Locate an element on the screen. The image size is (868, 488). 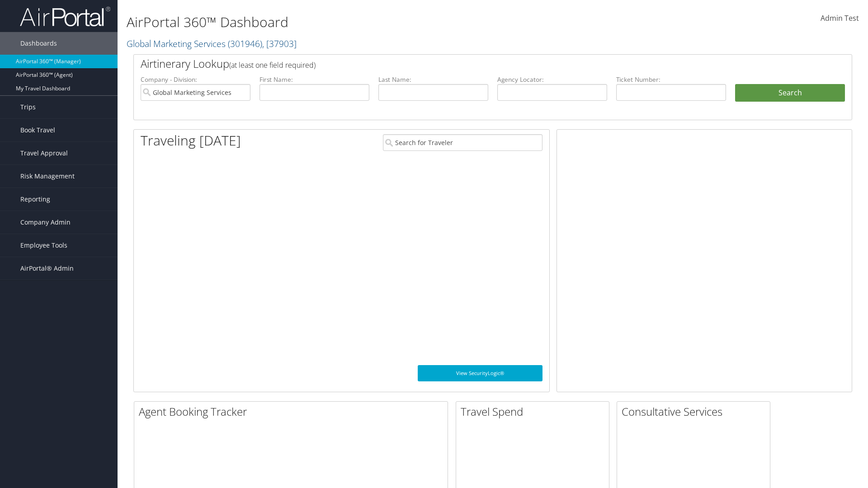
h2: Agent Booking Tracker is located at coordinates (293, 412).